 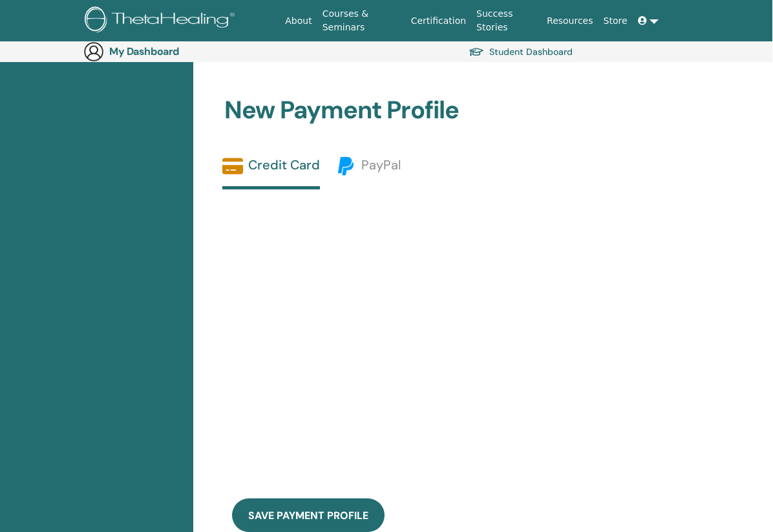 What do you see at coordinates (271, 173) in the screenshot?
I see `a: Credit Card` at bounding box center [271, 173].